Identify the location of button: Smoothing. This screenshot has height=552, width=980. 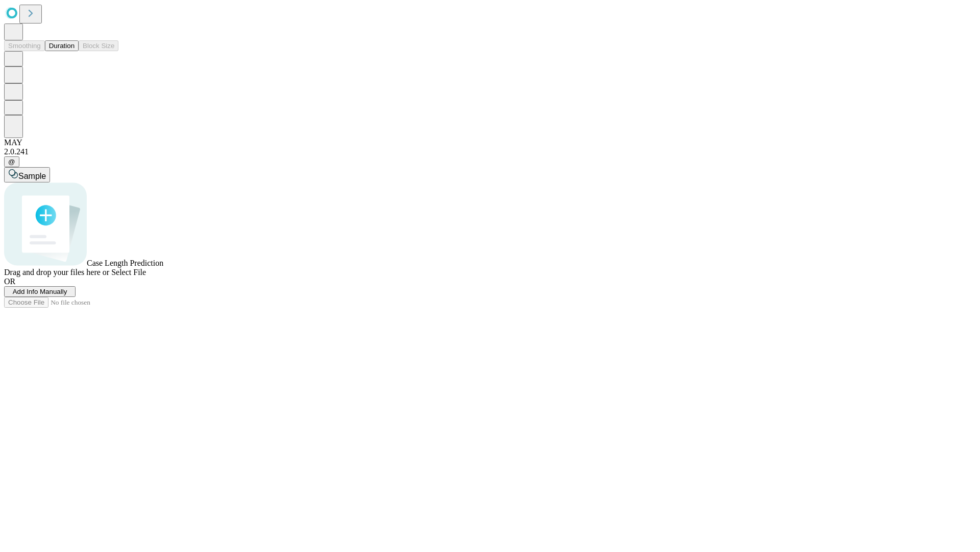
(24, 45).